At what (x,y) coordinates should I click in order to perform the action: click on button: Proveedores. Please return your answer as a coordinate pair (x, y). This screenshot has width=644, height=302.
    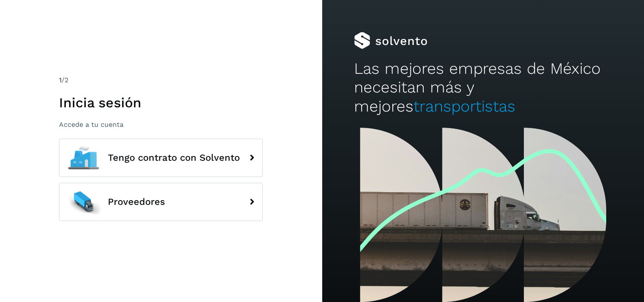
    Looking at the image, I should click on (161, 202).